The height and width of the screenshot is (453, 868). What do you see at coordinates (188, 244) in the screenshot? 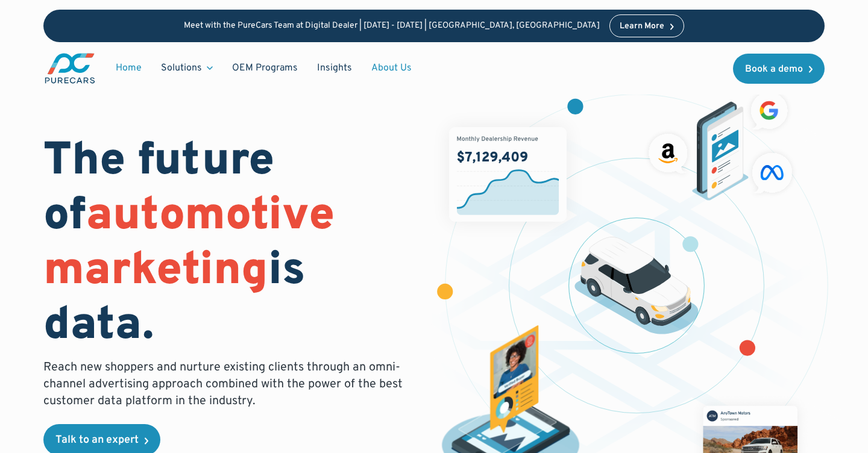
I see `span: automotive marketing` at bounding box center [188, 244].